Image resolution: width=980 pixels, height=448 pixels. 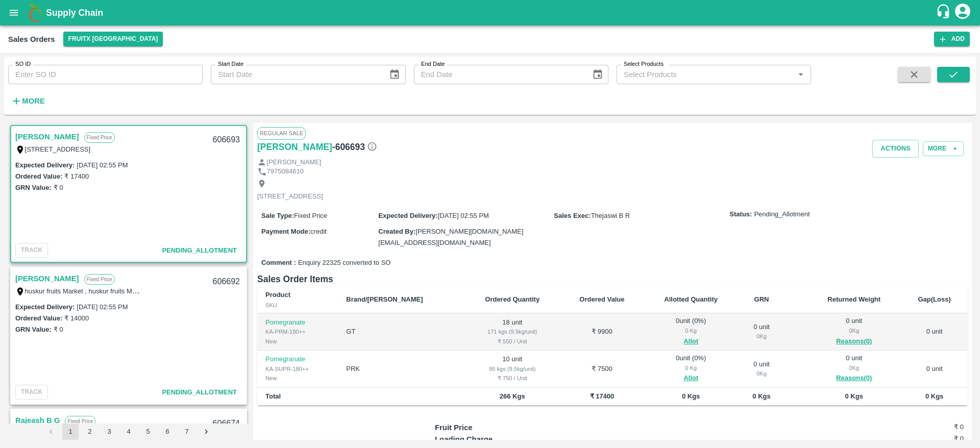 I want to click on div: SKU, so click(x=298, y=305).